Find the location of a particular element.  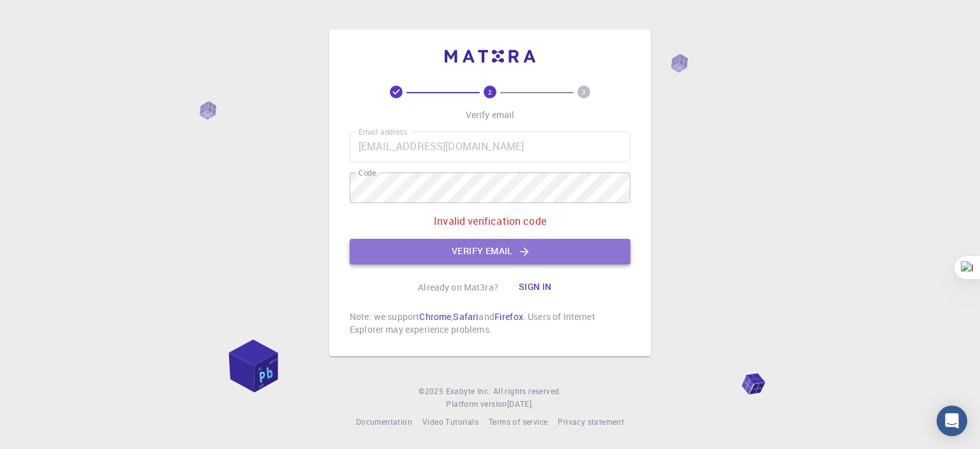

a: Video Tutorials is located at coordinates (451, 422).